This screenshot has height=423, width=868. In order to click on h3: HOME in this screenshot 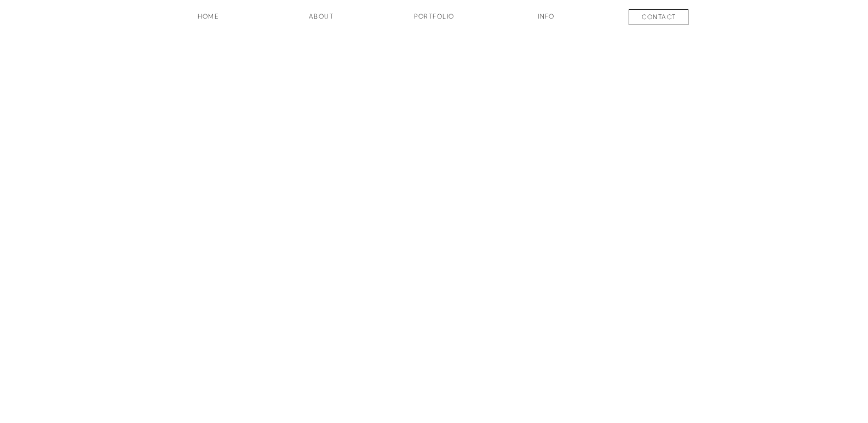, I will do `click(208, 21)`.